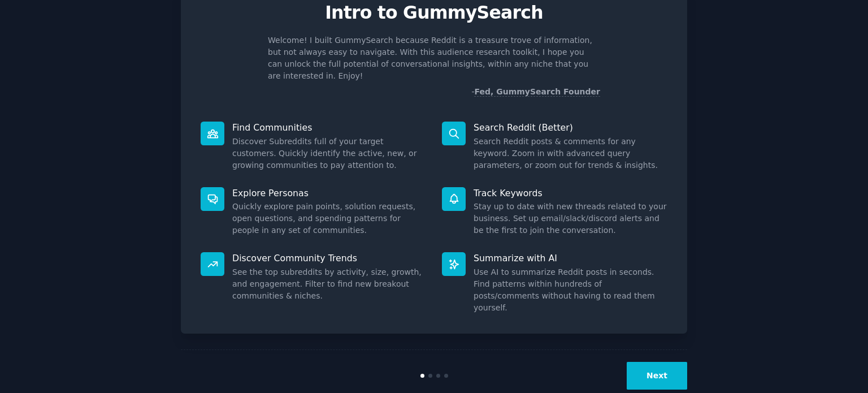 The height and width of the screenshot is (393, 868). I want to click on p: Search Reddit (Better), so click(570, 127).